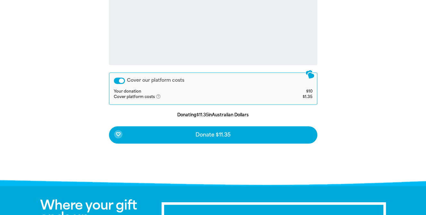 This screenshot has height=215, width=426. I want to click on button: Cover our platform costs, so click(119, 81).